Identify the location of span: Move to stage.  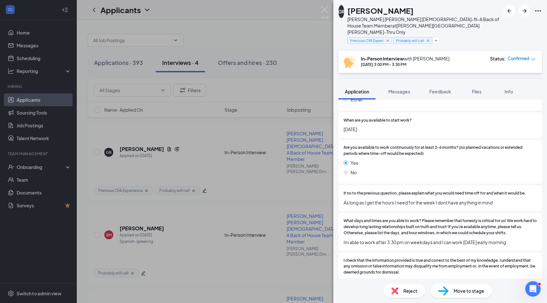
(469, 291).